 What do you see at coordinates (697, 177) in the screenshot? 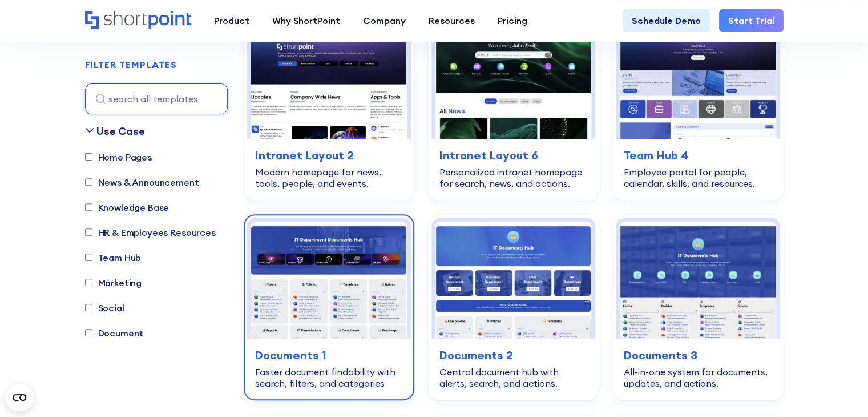
I see `div: Employee portal for people, calendar, skills, and resources.` at bounding box center [697, 177].